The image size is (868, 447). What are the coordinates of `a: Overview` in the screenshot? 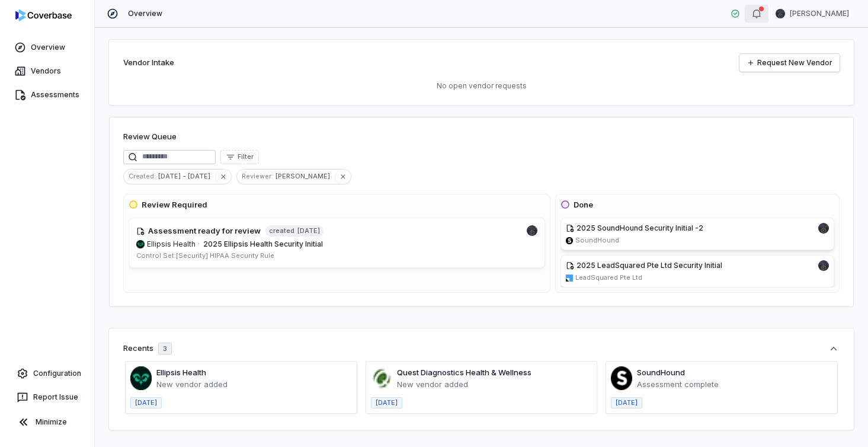 It's located at (47, 47).